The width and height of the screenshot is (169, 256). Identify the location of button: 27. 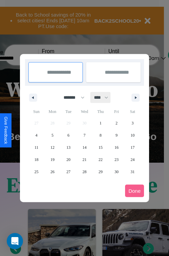
(68, 172).